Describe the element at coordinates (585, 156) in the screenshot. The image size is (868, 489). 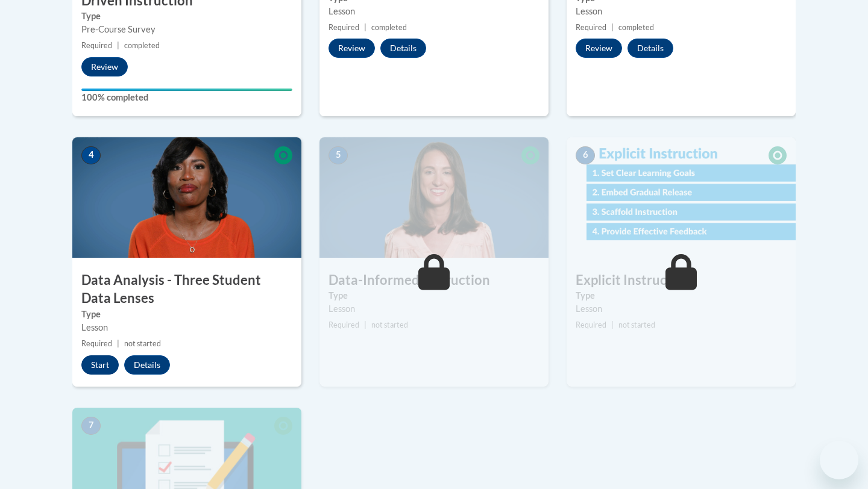
I see `span: 6` at that location.